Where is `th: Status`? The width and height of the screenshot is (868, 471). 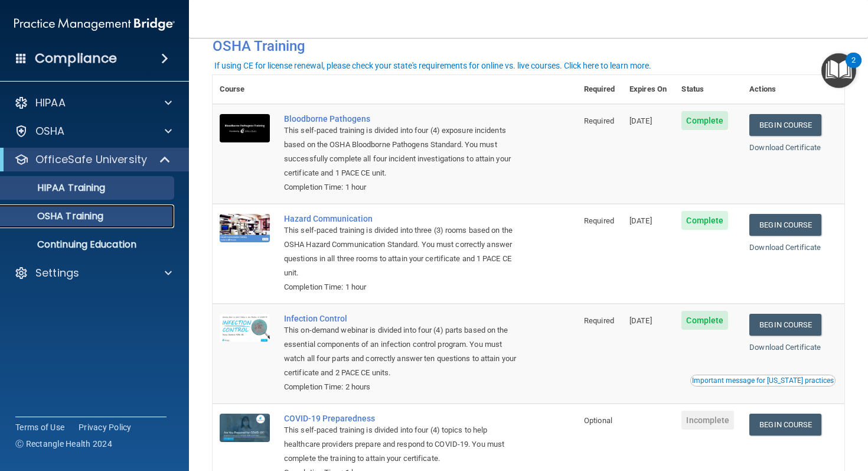
th: Status is located at coordinates (708, 89).